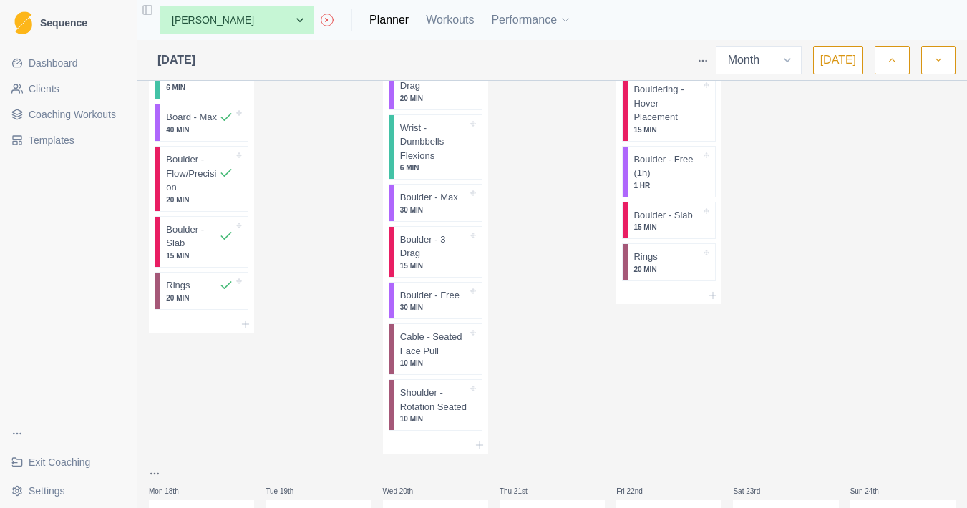 The width and height of the screenshot is (967, 508). What do you see at coordinates (53, 63) in the screenshot?
I see `span: Dashboard` at bounding box center [53, 63].